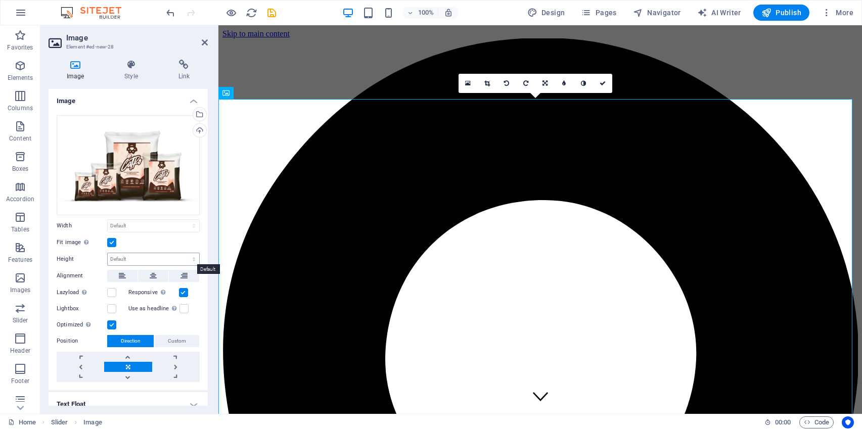 This screenshot has height=430, width=862. What do you see at coordinates (177, 341) in the screenshot?
I see `span: Custom` at bounding box center [177, 341].